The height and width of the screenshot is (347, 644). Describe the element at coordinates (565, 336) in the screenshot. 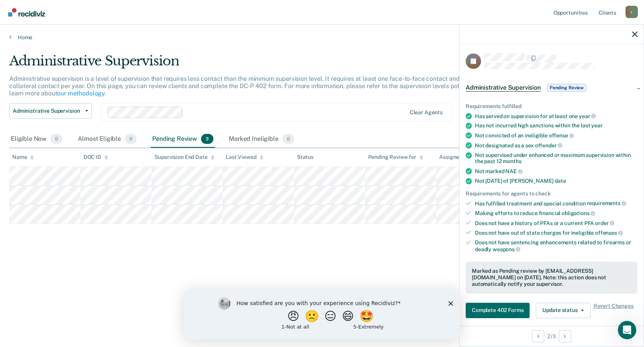

I see `button: Next Opportunity` at that location.